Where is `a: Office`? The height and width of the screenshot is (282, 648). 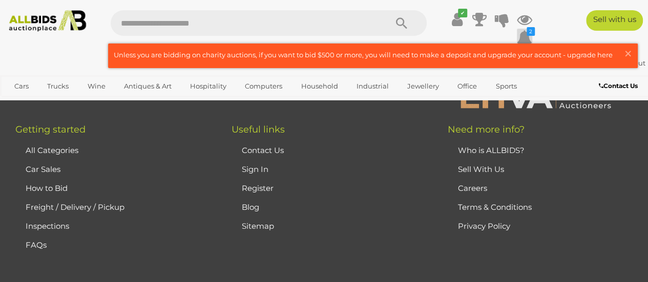
a: Office is located at coordinates (467, 86).